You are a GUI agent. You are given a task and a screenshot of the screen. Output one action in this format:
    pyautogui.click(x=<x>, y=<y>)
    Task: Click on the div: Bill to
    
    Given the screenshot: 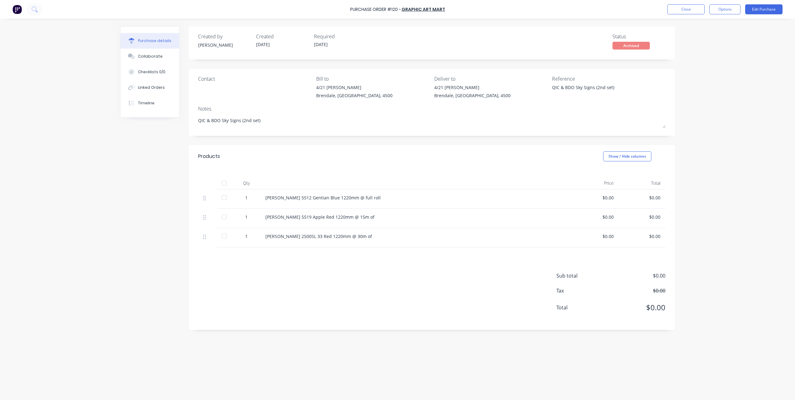 What is the action you would take?
    pyautogui.click(x=373, y=79)
    